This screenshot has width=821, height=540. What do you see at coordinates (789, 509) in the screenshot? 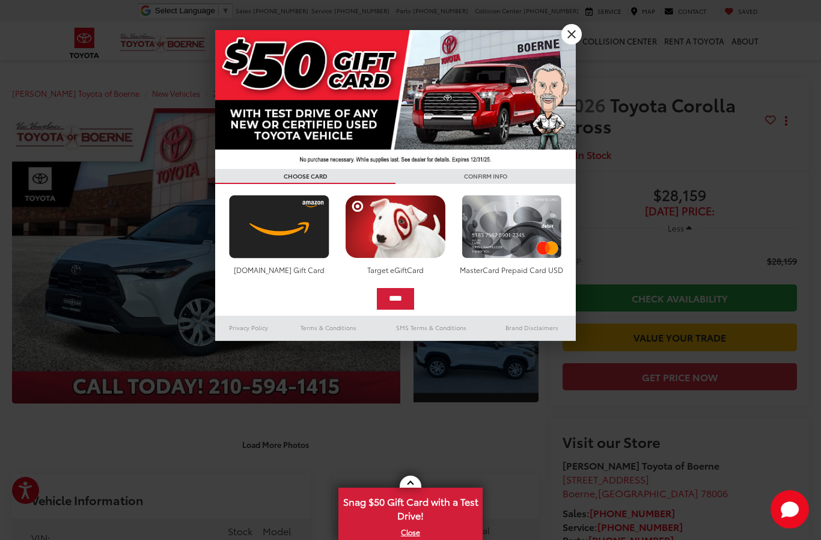
I see `svg: Start Chat` at bounding box center [789, 509].